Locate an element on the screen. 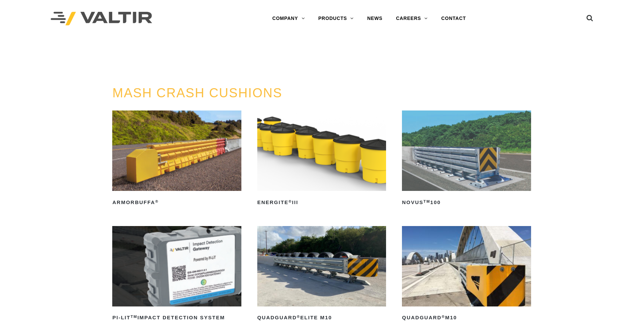 This screenshot has height=322, width=644. a: PRODUCTS is located at coordinates (335, 19).